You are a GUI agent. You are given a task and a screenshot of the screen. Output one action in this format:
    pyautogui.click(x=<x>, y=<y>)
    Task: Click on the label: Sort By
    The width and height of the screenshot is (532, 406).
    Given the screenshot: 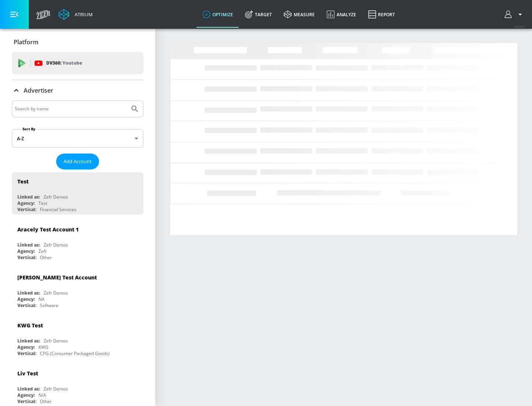 What is the action you would take?
    pyautogui.click(x=29, y=129)
    